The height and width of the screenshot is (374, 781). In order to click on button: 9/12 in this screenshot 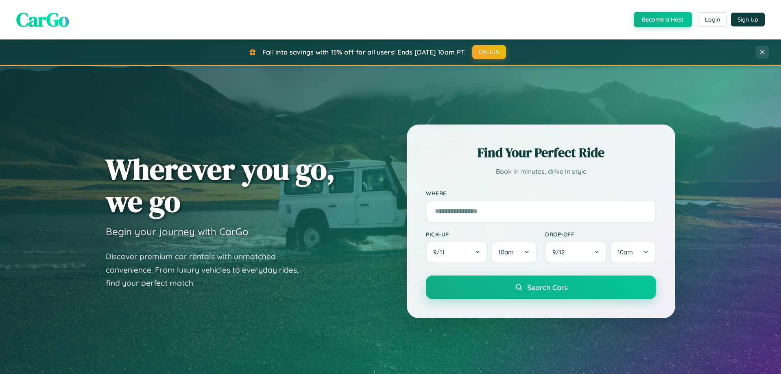, I will do `click(576, 252)`.